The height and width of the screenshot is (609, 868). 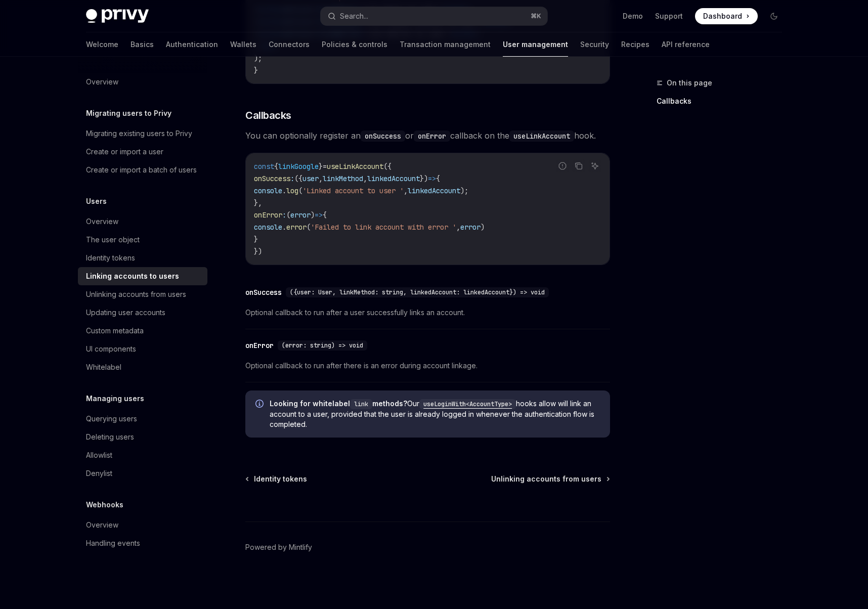 What do you see at coordinates (278, 547) in the screenshot?
I see `a: Powered by Mintlify` at bounding box center [278, 547].